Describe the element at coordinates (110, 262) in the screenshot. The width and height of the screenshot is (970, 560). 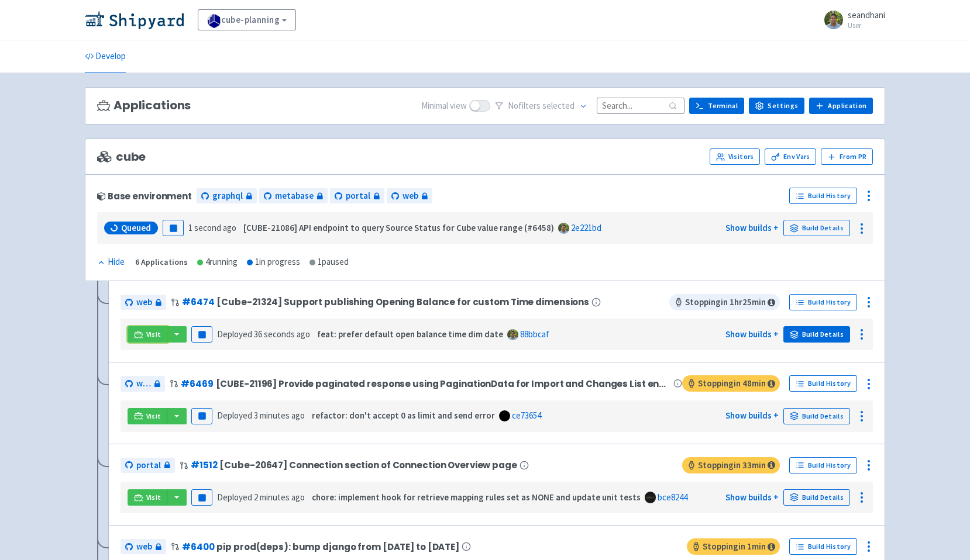
I see `div: Hide` at that location.